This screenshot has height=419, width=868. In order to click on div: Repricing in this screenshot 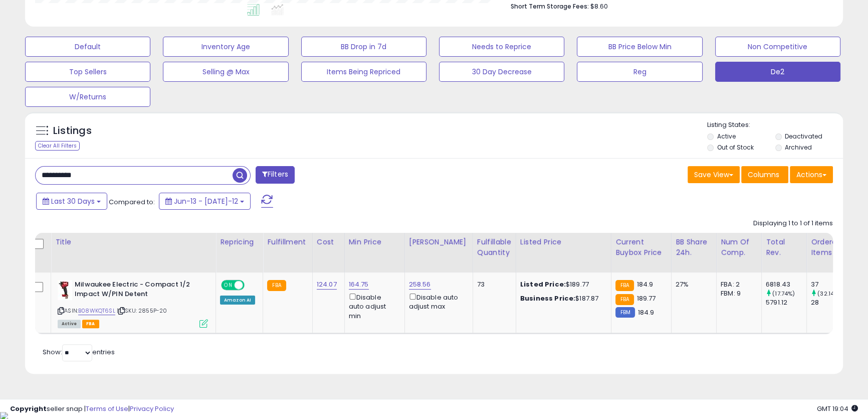, I will do `click(239, 242)`.